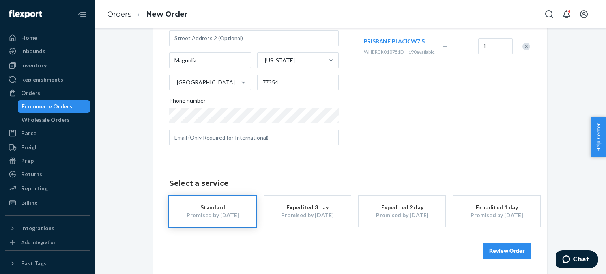 The width and height of the screenshot is (606, 274). What do you see at coordinates (526, 47) in the screenshot?
I see `div: Remove Item` at bounding box center [526, 47].